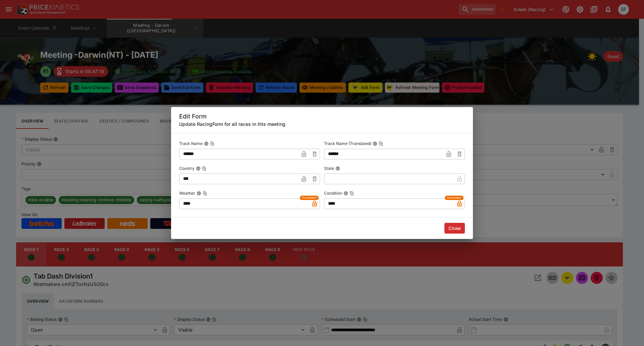  What do you see at coordinates (187, 168) in the screenshot?
I see `p: Country` at bounding box center [187, 168].